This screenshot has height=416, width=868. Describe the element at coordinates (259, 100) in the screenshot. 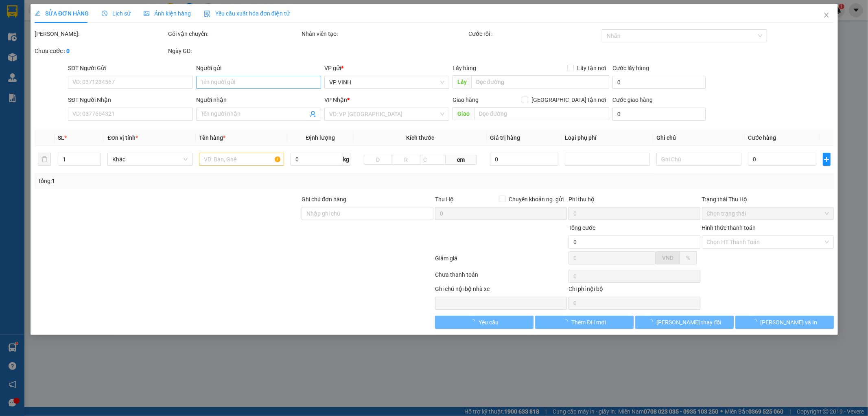

I see `div: Người nhận` at that location.